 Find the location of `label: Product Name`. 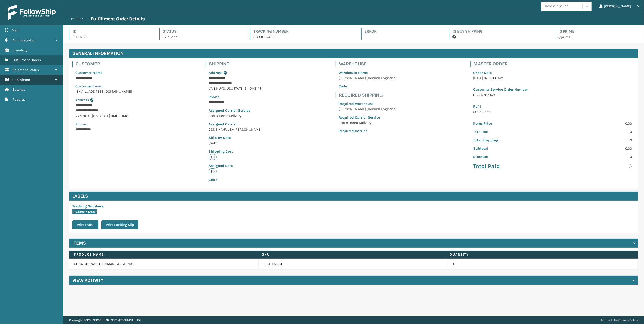

label: Product Name is located at coordinates (163, 254).